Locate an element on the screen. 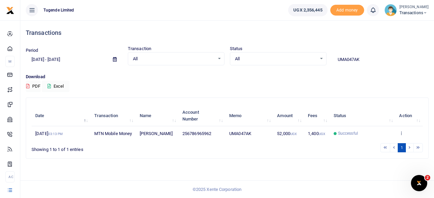 Image resolution: width=434 pixels, height=198 pixels. span: Tugende Limited is located at coordinates (59, 10).